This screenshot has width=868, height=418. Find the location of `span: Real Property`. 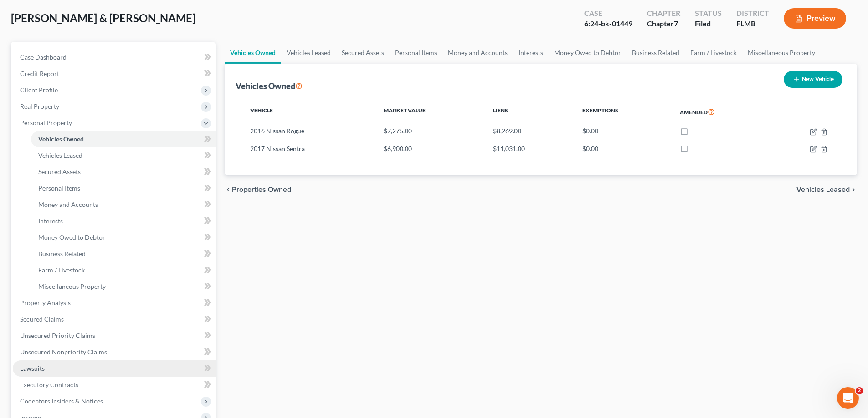

span: Real Property is located at coordinates (40, 106).